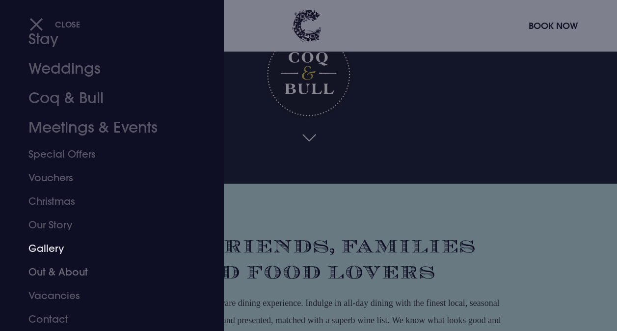 This screenshot has height=331, width=617. Describe the element at coordinates (105, 249) in the screenshot. I see `a: Gallery` at that location.